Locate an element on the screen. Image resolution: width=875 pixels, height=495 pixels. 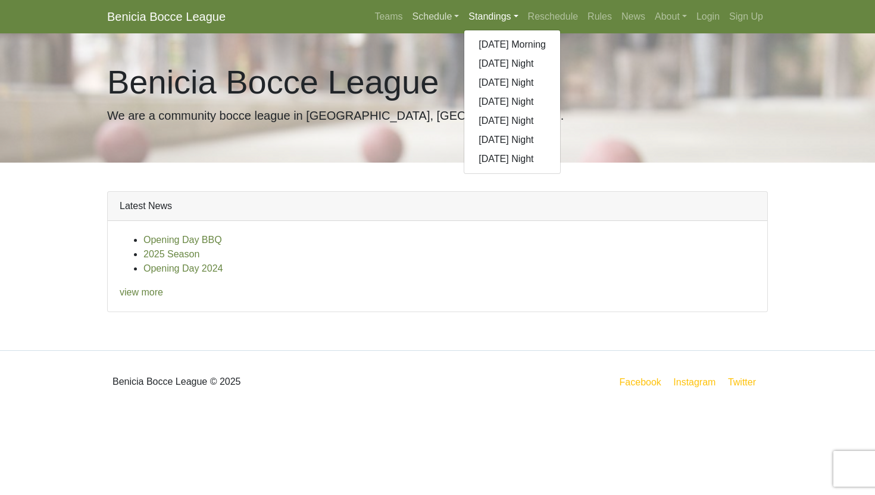
a: Reschedule is located at coordinates (553, 17).